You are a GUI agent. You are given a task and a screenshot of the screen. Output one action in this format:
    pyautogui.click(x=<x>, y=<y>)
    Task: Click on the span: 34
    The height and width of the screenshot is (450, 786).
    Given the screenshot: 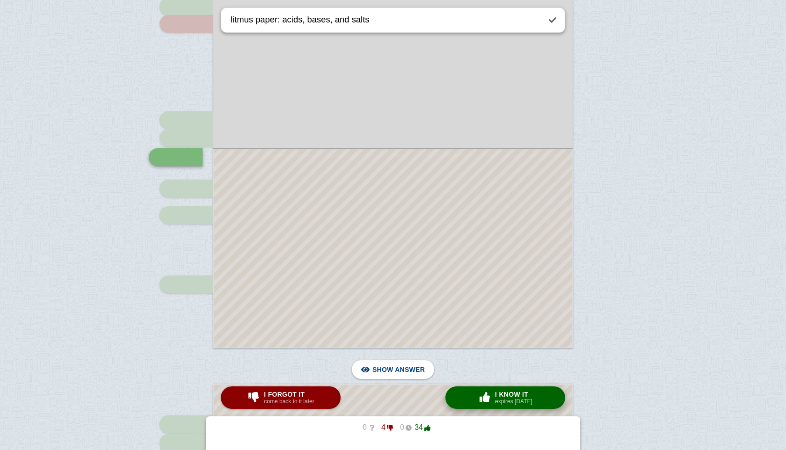 What is the action you would take?
    pyautogui.click(x=421, y=428)
    